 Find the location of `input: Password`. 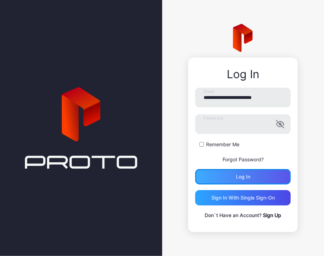

input: Password is located at coordinates (243, 124).